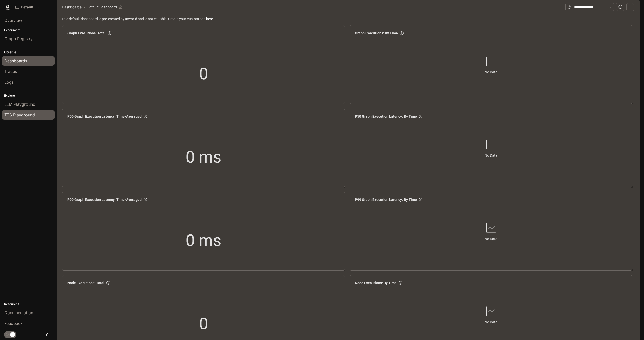  I want to click on span: This default dashboard is pre-created by Inworld and is not editable. Create your custom one ., so click(349, 19).